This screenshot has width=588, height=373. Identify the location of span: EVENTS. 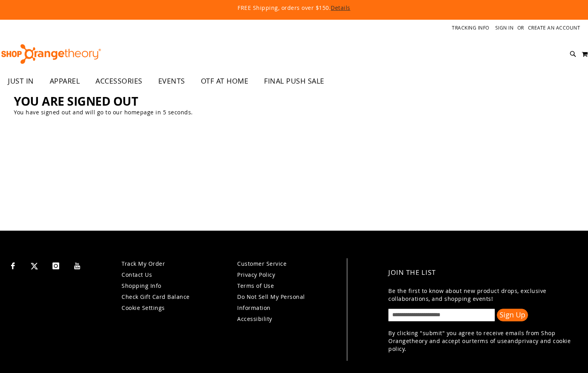
(172, 81).